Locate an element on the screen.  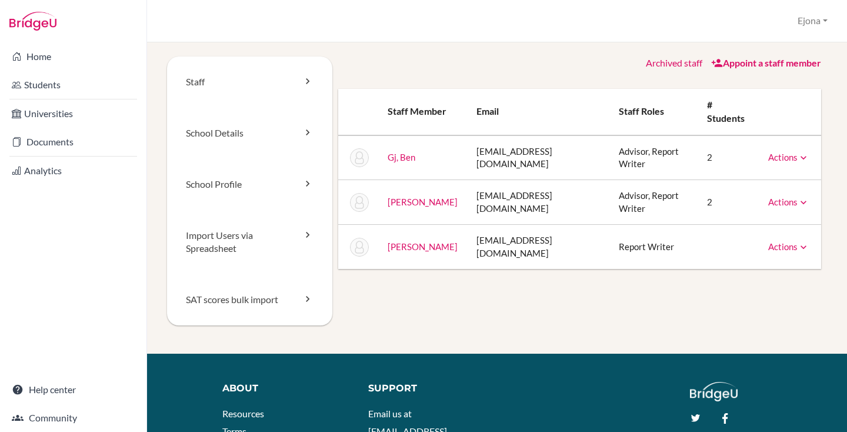
img: Ben Gj is located at coordinates (359, 158).